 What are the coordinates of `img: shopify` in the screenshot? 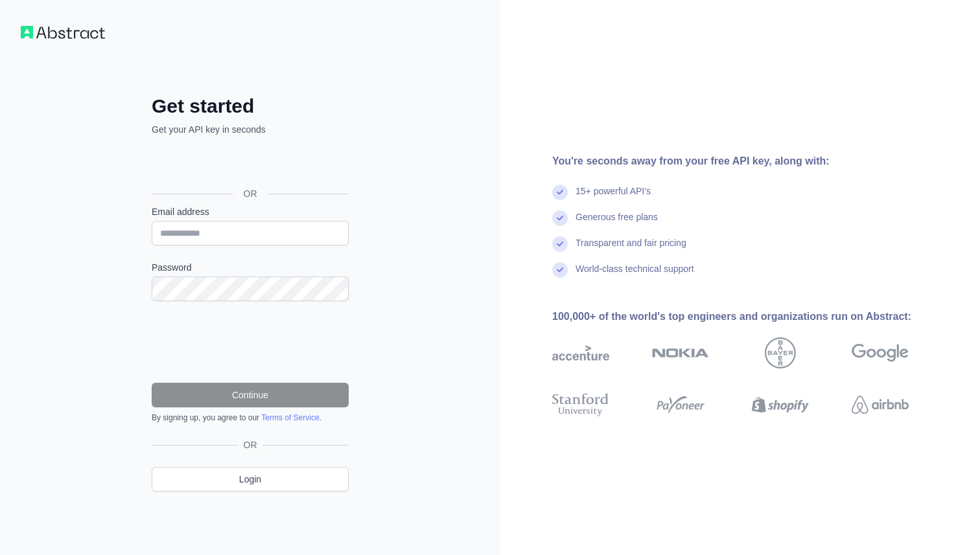 It's located at (780, 404).